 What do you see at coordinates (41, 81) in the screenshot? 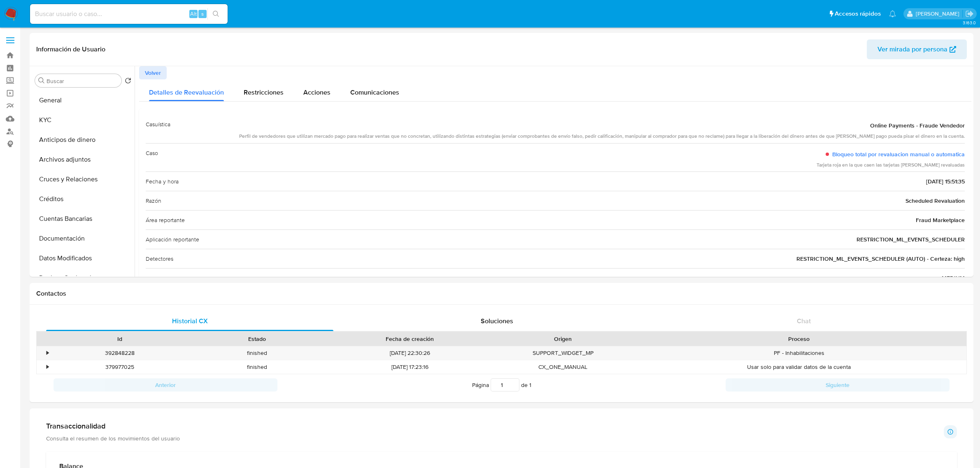
I see `button: Buscar` at bounding box center [41, 81].